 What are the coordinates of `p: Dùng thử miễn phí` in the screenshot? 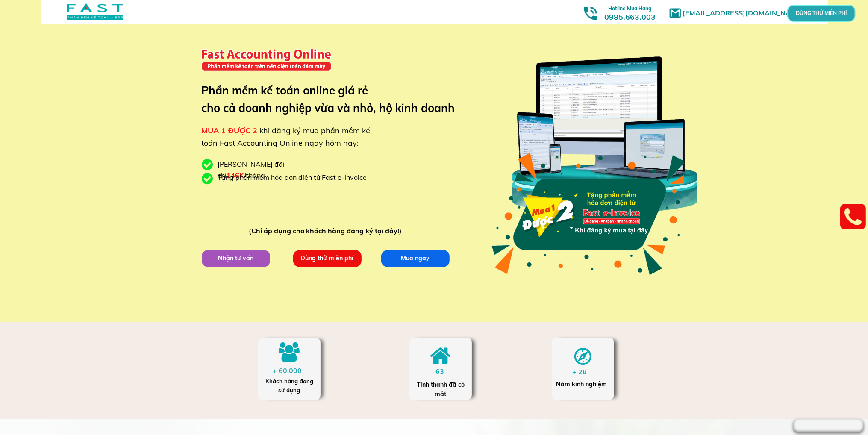 It's located at (327, 258).